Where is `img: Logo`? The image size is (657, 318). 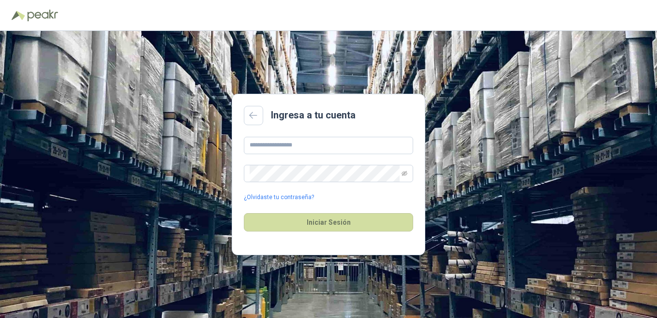 img: Logo is located at coordinates (18, 15).